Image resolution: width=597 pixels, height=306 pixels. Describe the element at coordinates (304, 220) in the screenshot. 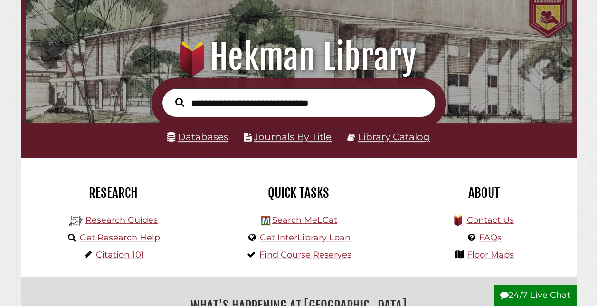

I see `a: Search MeLCat` at that location.